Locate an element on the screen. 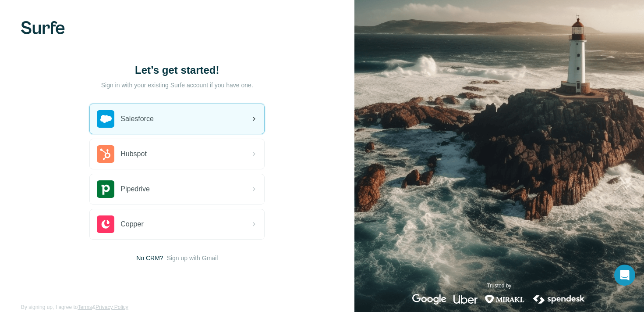  img: salesforce's logo is located at coordinates (105, 119).